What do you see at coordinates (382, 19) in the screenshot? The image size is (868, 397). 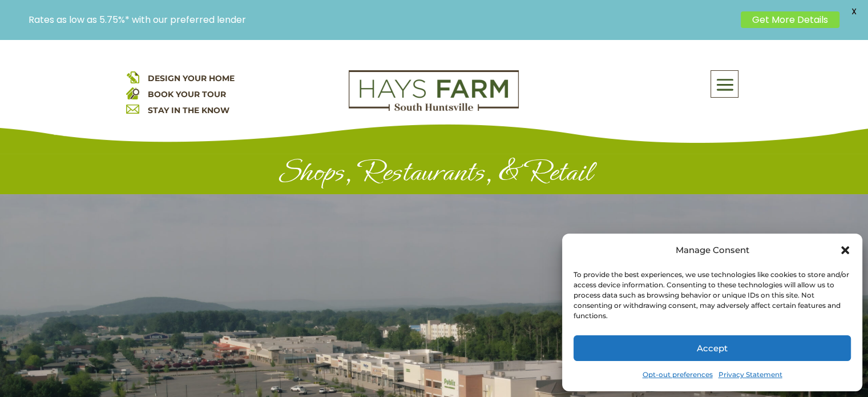 I see `p: Rates as low as 5.75%* with our preferred lender` at bounding box center [382, 19].